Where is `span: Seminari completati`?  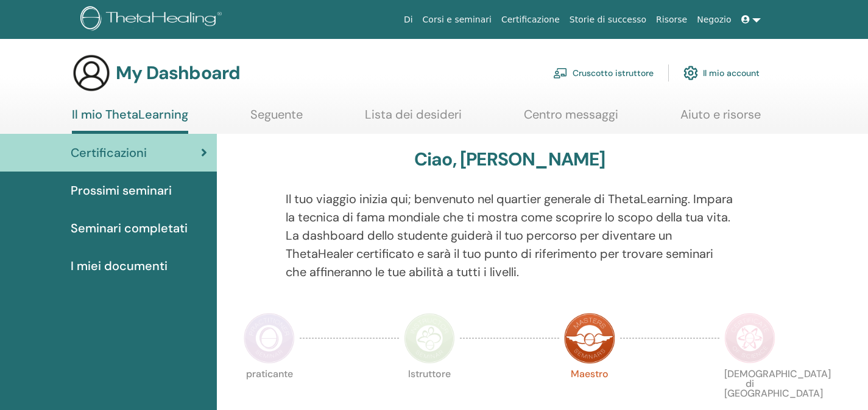 span: Seminari completati is located at coordinates (129, 229).